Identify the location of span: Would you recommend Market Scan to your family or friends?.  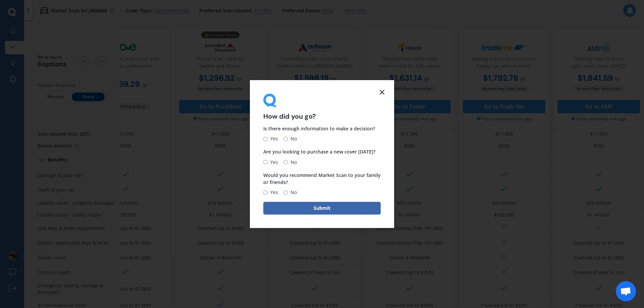
(322, 178).